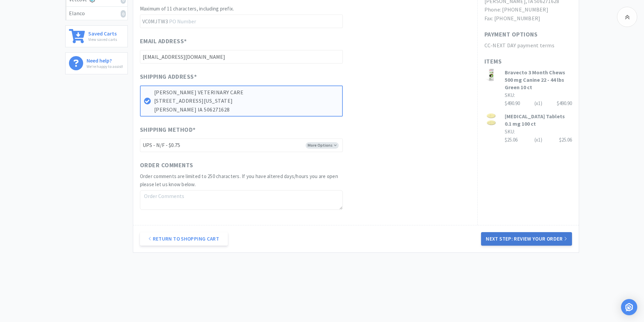 The width and height of the screenshot is (644, 322). What do you see at coordinates (184, 239) in the screenshot?
I see `a: Return to Shopping Cart` at bounding box center [184, 239].